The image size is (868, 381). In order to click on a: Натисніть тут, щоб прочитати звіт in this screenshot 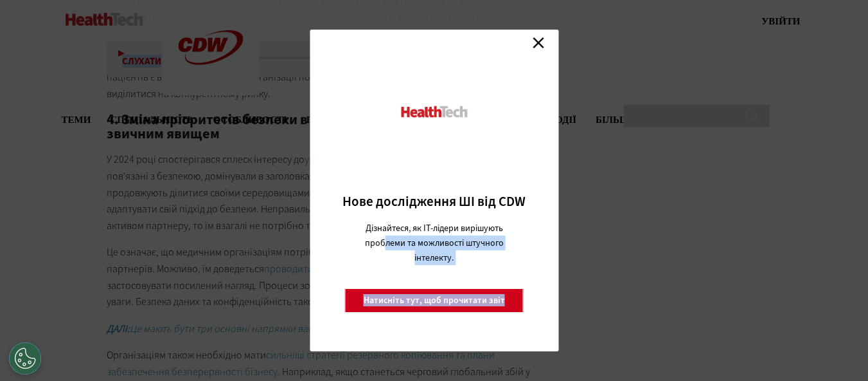, I will do `click(434, 300)`.